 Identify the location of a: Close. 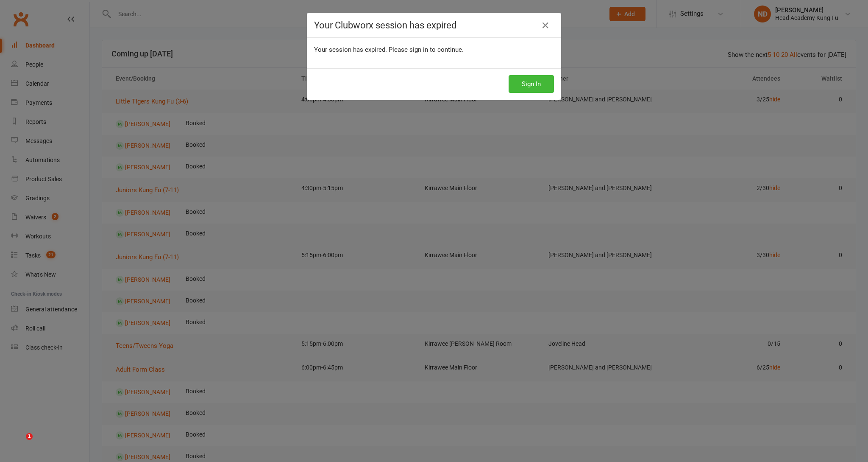
(546, 26).